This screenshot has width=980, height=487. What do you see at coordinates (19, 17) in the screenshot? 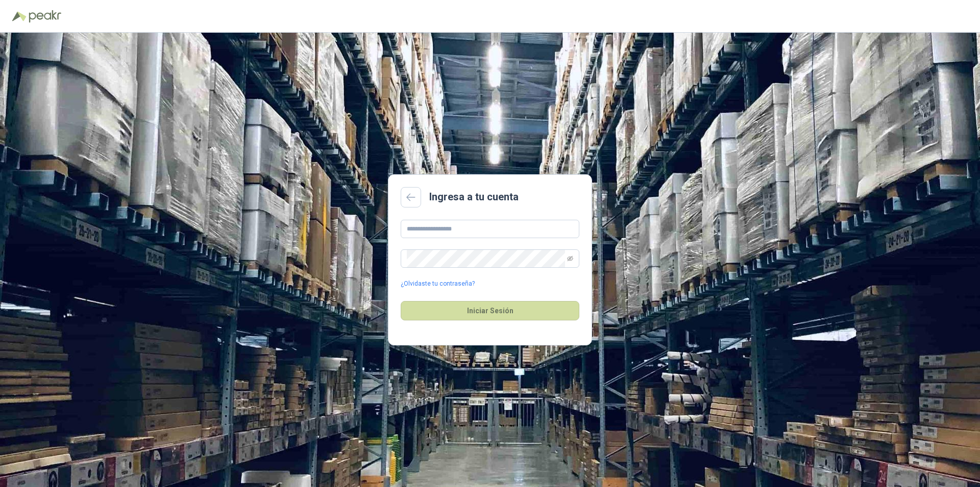
I see `img: Logo` at bounding box center [19, 17].